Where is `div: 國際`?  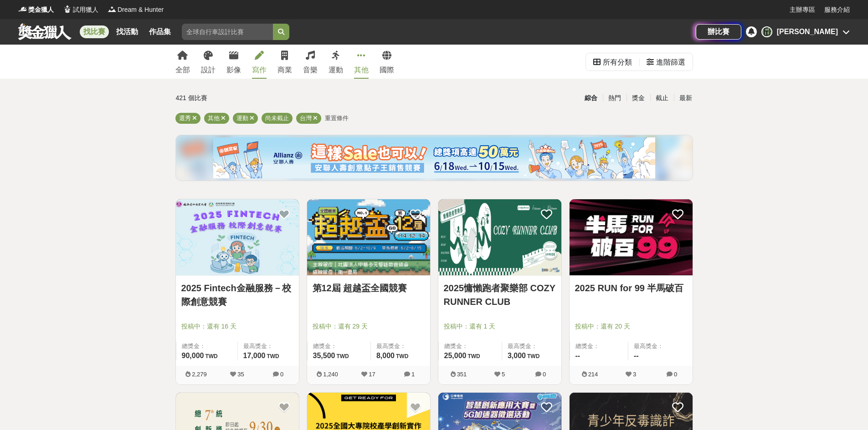
div: 國際 is located at coordinates (386, 70).